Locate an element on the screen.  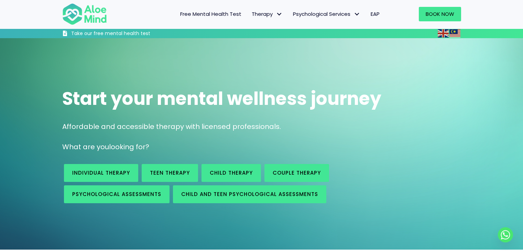
span: Start your mental wellness journey is located at coordinates (222, 98).